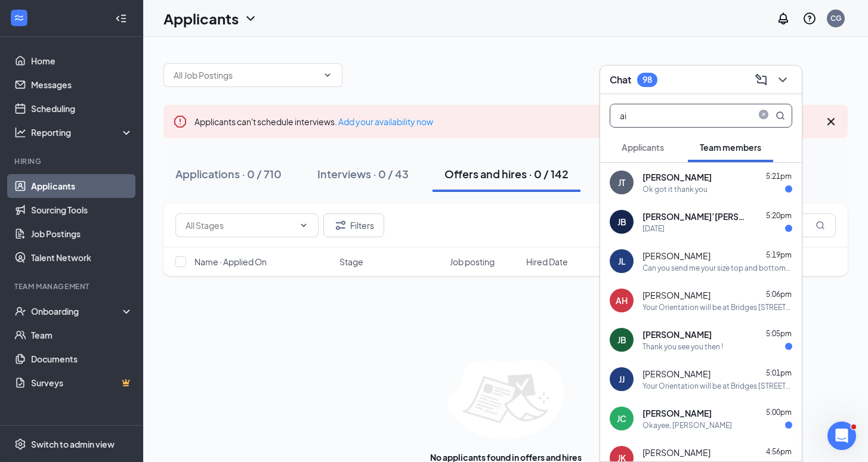 The width and height of the screenshot is (868, 462). Describe the element at coordinates (836, 18) in the screenshot. I see `div: CG` at that location.